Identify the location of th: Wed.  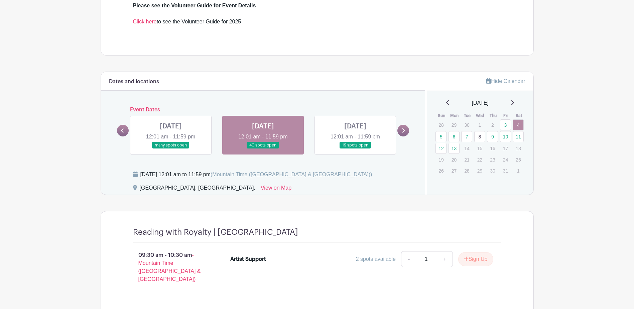
(480, 116).